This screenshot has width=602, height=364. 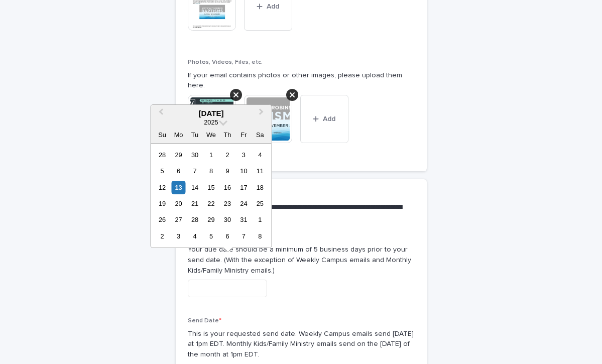 I want to click on span: 2025, so click(x=211, y=122).